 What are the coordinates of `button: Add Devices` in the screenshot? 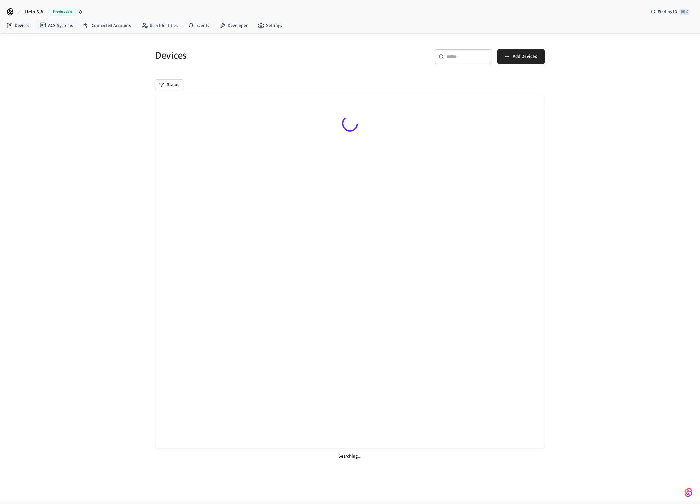 It's located at (521, 57).